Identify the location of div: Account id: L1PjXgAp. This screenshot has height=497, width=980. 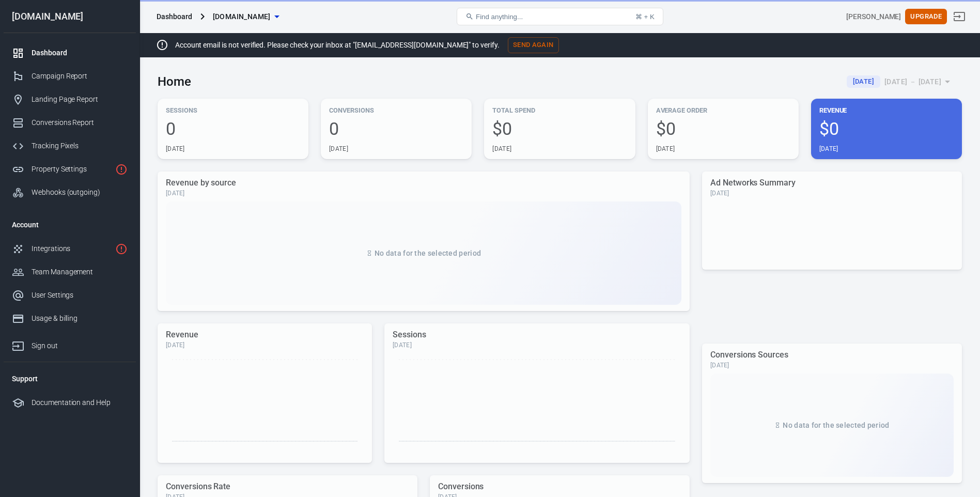
(873, 17).